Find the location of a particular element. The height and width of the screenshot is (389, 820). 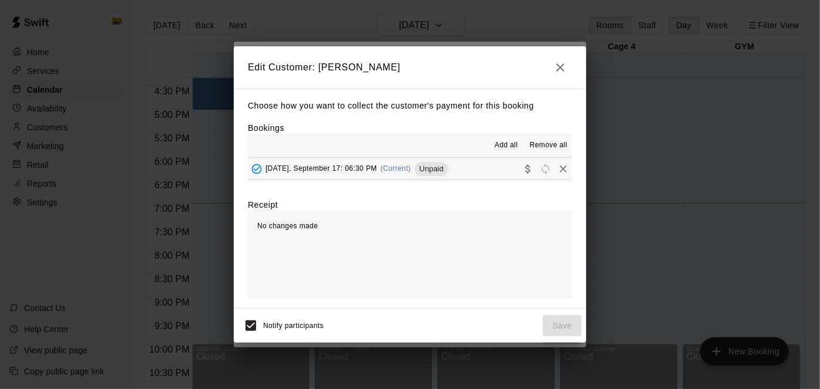

span: Remove all is located at coordinates (549, 146).